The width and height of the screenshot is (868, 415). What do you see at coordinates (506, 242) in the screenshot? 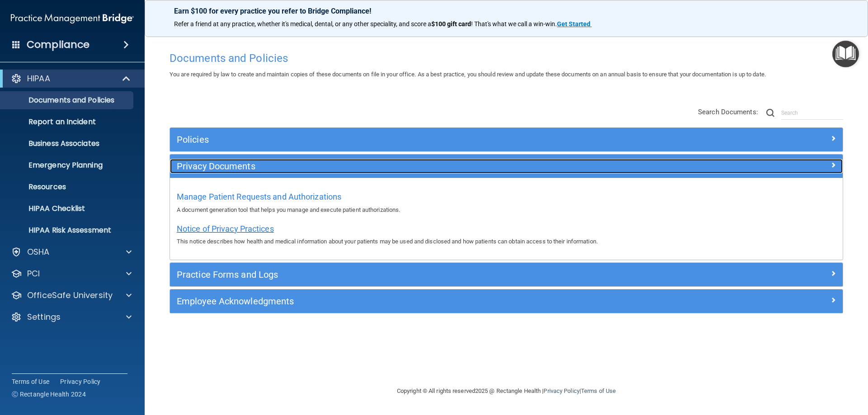
I see `p: This notice describes how health and medical information about your patients may be used and disc...` at bounding box center [506, 242].